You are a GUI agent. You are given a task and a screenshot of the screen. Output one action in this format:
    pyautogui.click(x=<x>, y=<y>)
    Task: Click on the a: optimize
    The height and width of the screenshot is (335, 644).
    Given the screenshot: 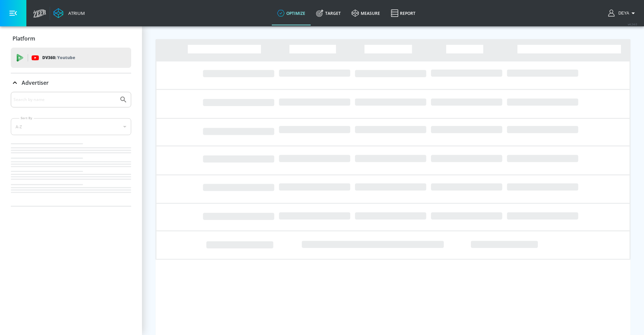 What is the action you would take?
    pyautogui.click(x=291, y=13)
    